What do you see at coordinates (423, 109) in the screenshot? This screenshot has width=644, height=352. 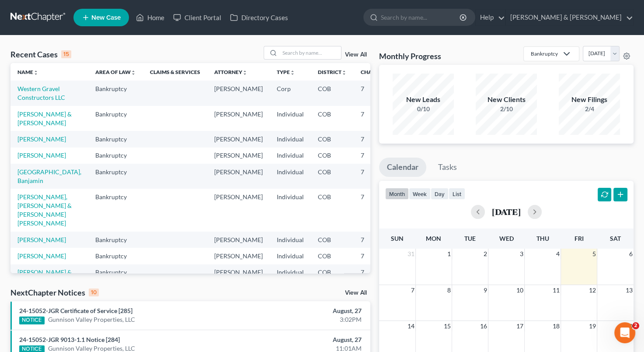 I see `div: 0/10` at bounding box center [423, 109].